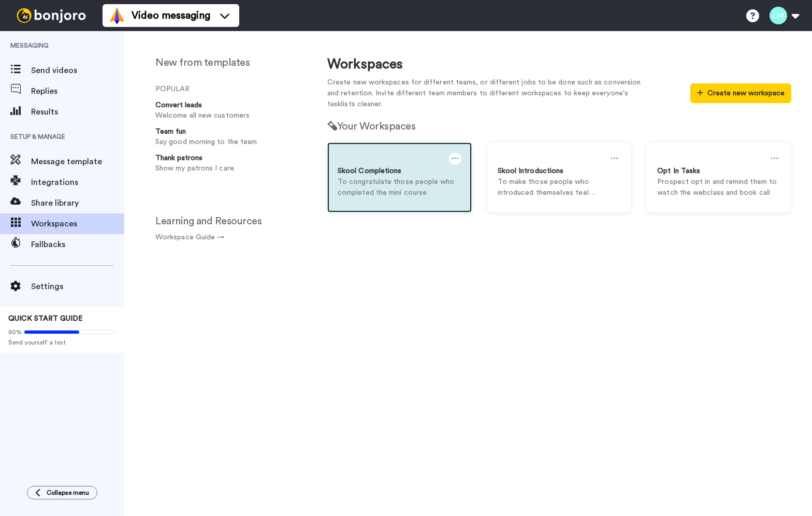 This screenshot has width=812, height=516. What do you see at coordinates (229, 142) in the screenshot?
I see `p: Say good morning to the team` at bounding box center [229, 142].